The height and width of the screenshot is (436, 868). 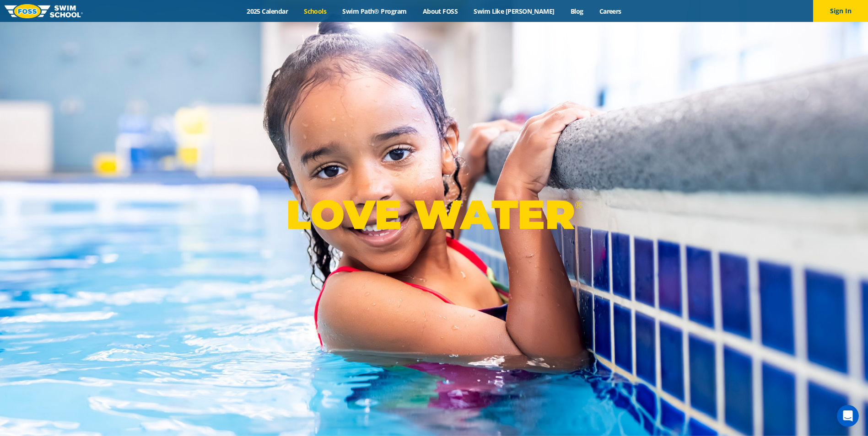 I want to click on a: Swim Path® Program, so click(x=374, y=11).